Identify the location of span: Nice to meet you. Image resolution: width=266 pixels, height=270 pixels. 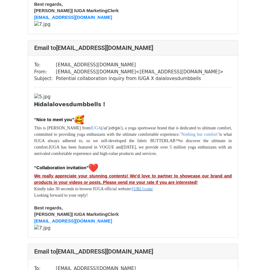
(54, 120).